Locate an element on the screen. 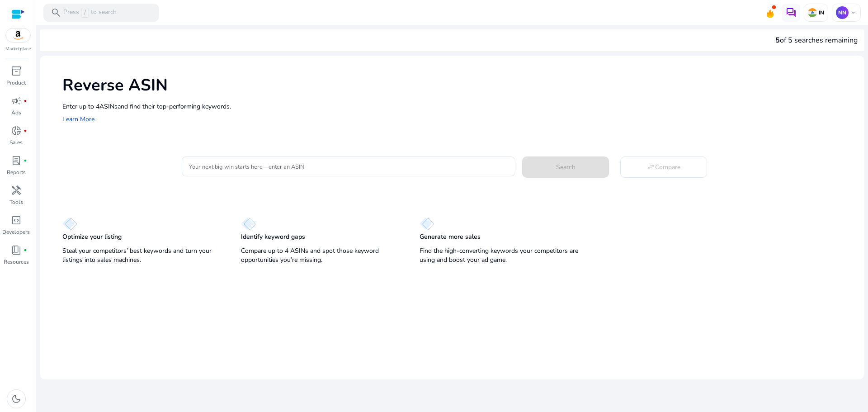 The width and height of the screenshot is (868, 412). span: lab_profile is located at coordinates (16, 160).